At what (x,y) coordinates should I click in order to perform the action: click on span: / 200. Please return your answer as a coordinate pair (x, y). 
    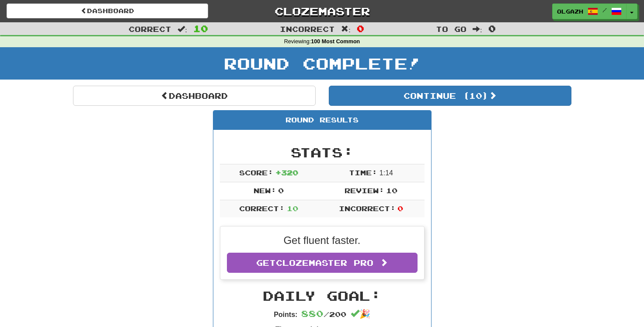
    Looking at the image, I should click on (324, 314).